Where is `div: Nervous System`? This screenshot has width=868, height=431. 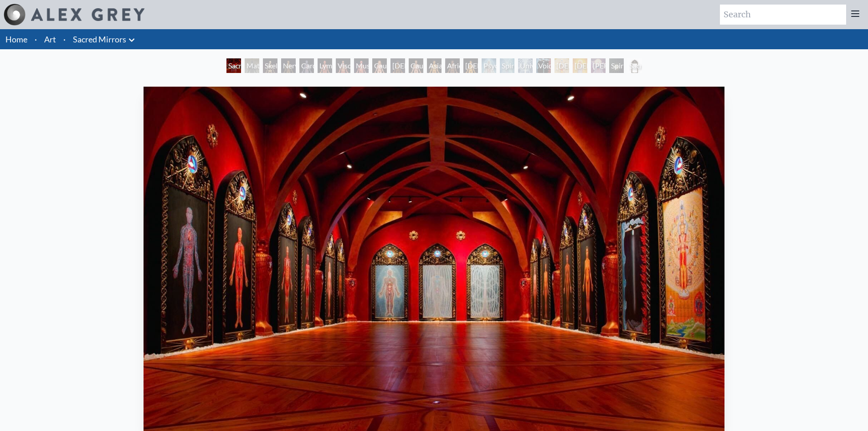
div: Nervous System is located at coordinates (289, 66).